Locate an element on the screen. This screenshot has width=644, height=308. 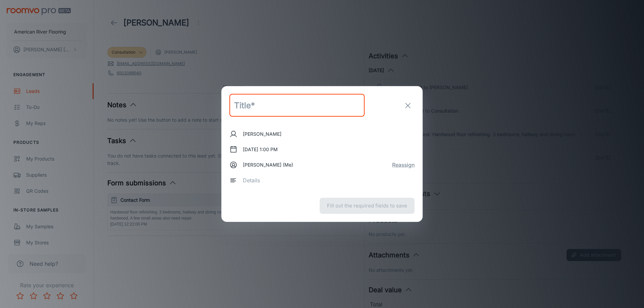
input: Title* is located at coordinates (297, 106).